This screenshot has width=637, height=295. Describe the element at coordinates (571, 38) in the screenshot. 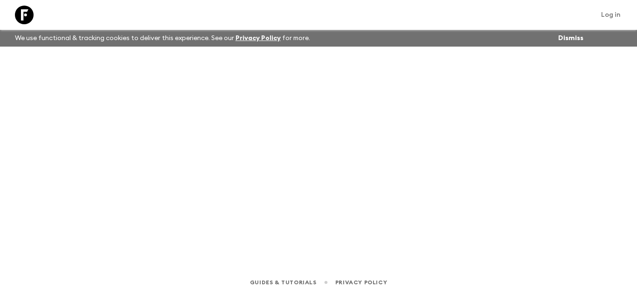

I see `button: Dismiss` at that location.